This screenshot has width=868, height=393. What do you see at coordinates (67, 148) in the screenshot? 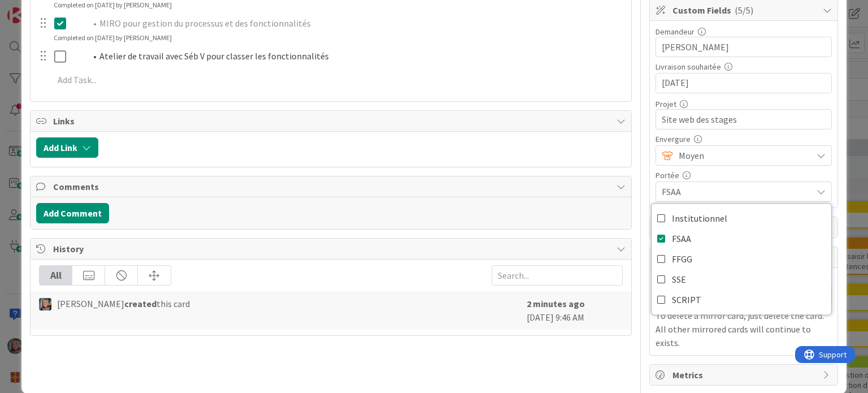
I see `button: Add Link` at bounding box center [67, 148].